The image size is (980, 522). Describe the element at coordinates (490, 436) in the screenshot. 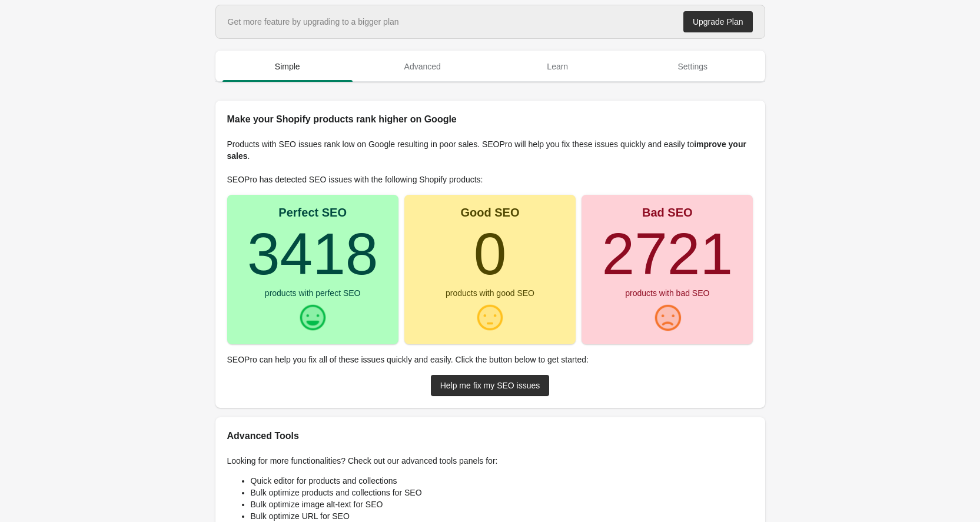

I see `h2: Advanced Tools` at that location.